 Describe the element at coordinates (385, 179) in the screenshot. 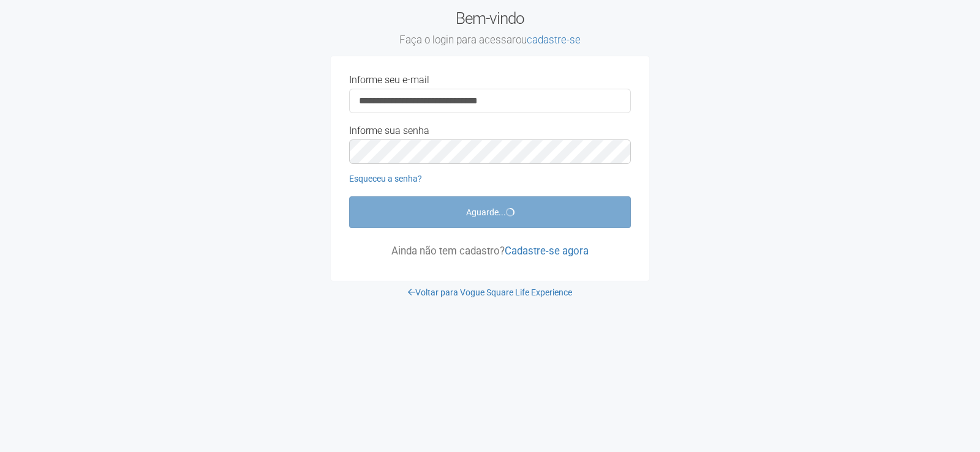

I see `a: Esqueceu a senha?` at that location.